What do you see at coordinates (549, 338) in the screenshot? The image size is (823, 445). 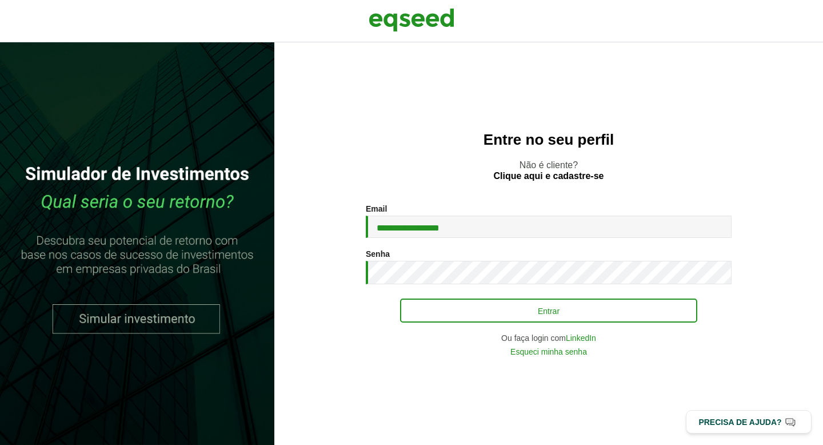 I see `div: Ou faça login com` at bounding box center [549, 338].